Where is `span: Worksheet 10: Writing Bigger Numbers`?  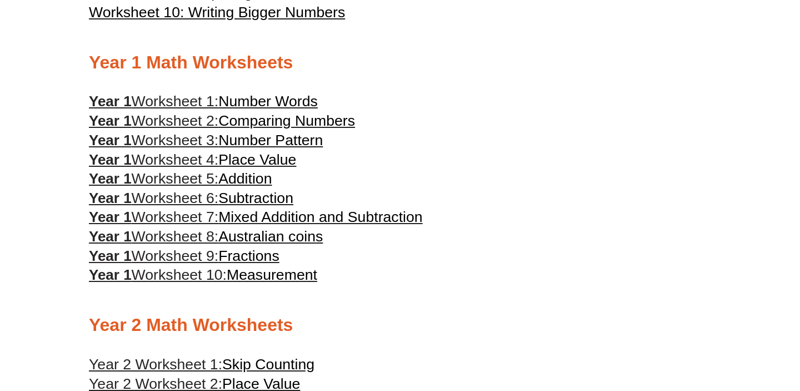 span: Worksheet 10: Writing Bigger Numbers is located at coordinates (217, 12).